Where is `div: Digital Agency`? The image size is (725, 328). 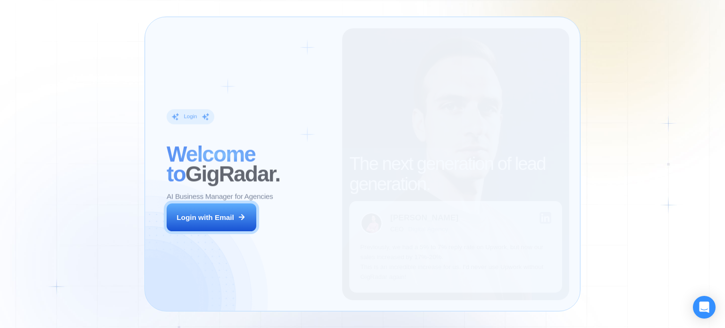
div: Digital Agency is located at coordinates (428, 229).